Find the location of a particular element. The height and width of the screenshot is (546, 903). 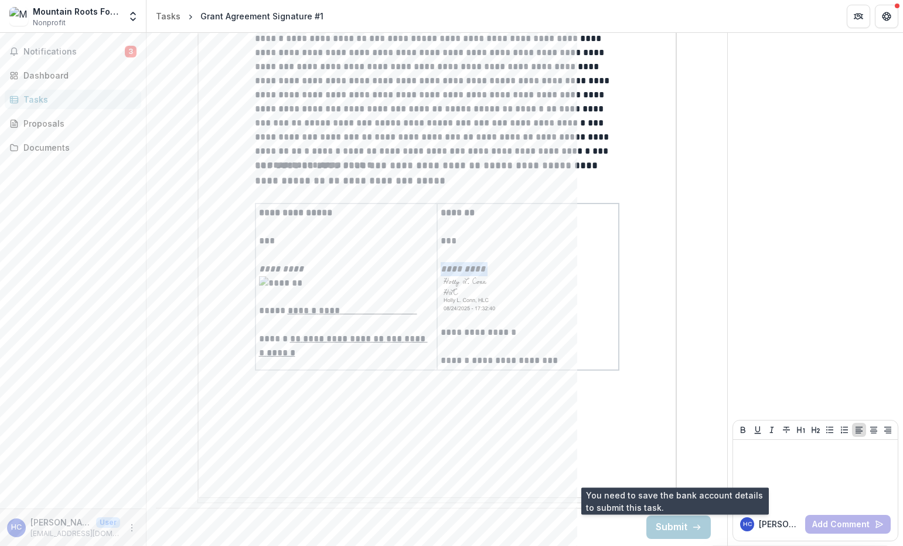

button: Italicize is located at coordinates (772, 430).